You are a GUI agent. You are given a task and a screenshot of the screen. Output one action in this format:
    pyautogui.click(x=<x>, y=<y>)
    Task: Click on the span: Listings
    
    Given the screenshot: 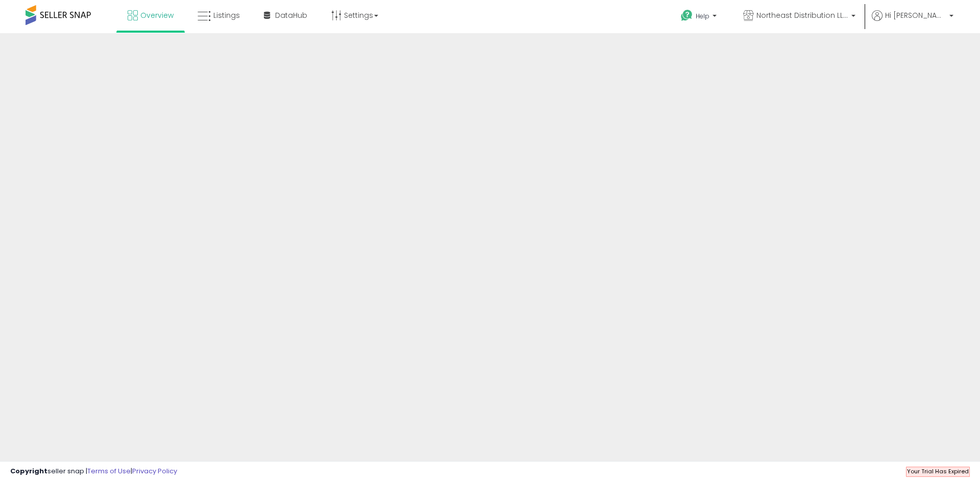 What is the action you would take?
    pyautogui.click(x=226, y=15)
    